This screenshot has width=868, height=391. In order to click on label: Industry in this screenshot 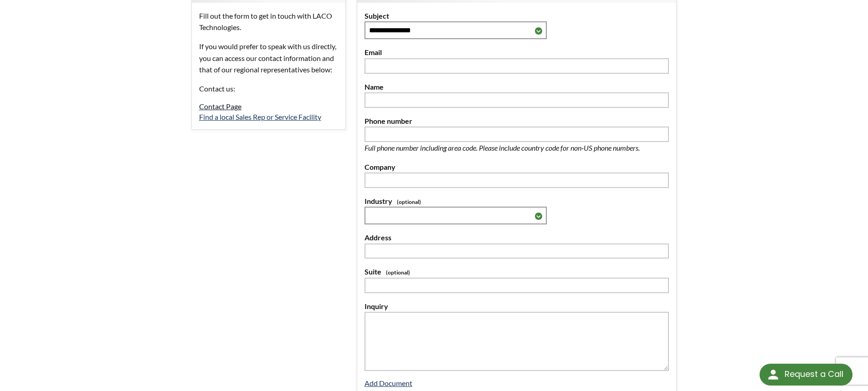, I will do `click(517, 201)`.